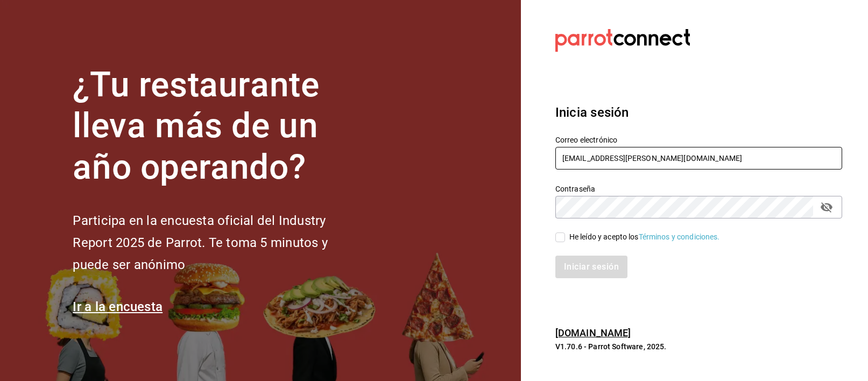 The image size is (868, 381). Describe the element at coordinates (826, 207) in the screenshot. I see `button: passwordField` at that location.